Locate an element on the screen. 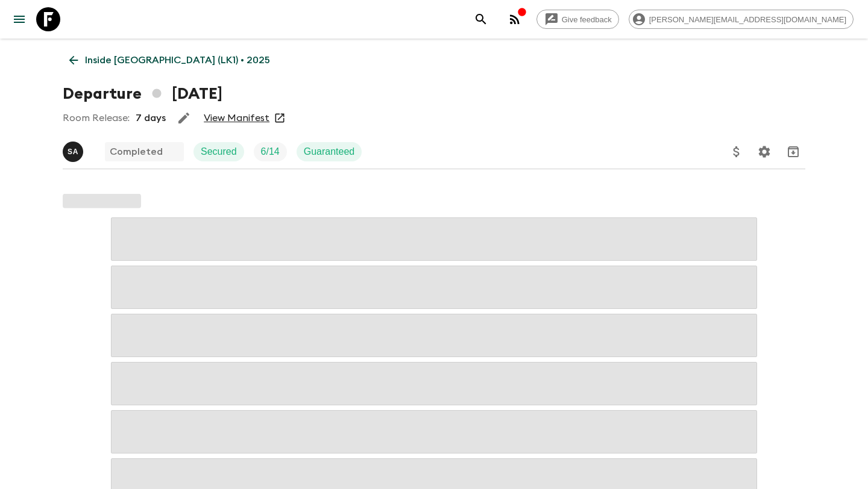 This screenshot has height=489, width=868. p: Guaranteed is located at coordinates (329, 152).